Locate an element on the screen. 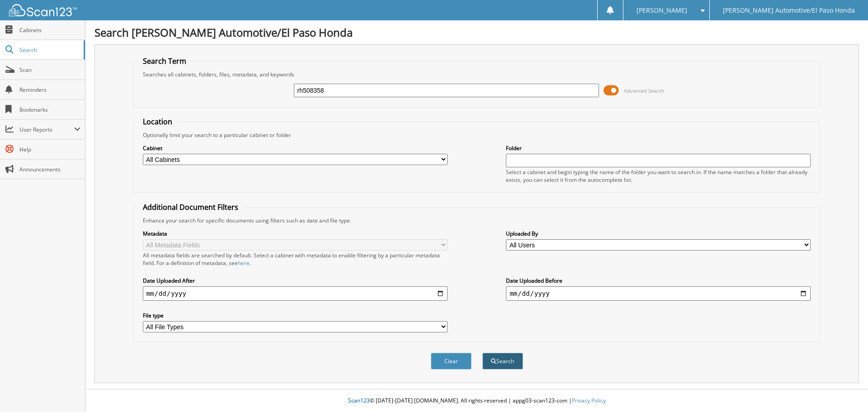  span: Cabinets is located at coordinates (50, 30).